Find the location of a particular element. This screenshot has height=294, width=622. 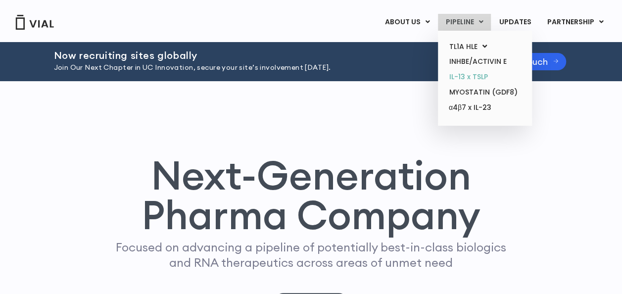

a: PIPELINEMenu Toggle is located at coordinates (464, 22).